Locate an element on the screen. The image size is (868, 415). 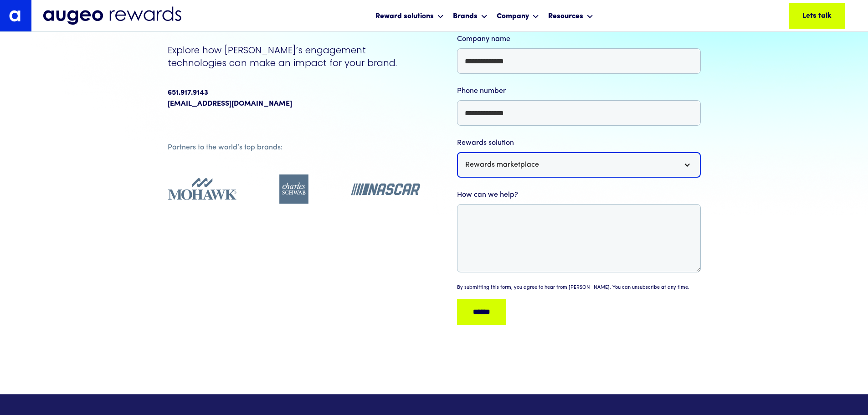
label: Phone number is located at coordinates (579, 91).